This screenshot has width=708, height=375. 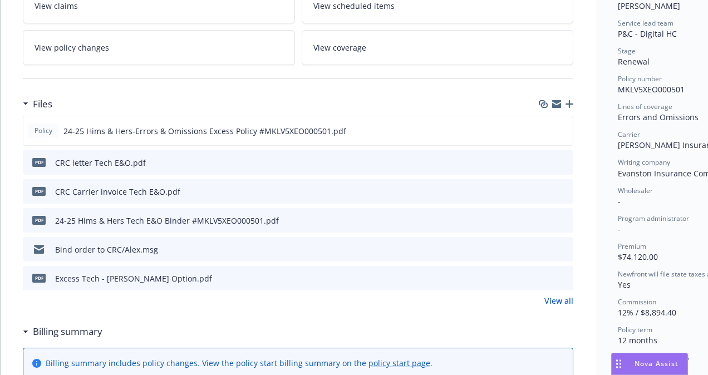 What do you see at coordinates (650, 364) in the screenshot?
I see `button: Nova Assist` at bounding box center [650, 364].